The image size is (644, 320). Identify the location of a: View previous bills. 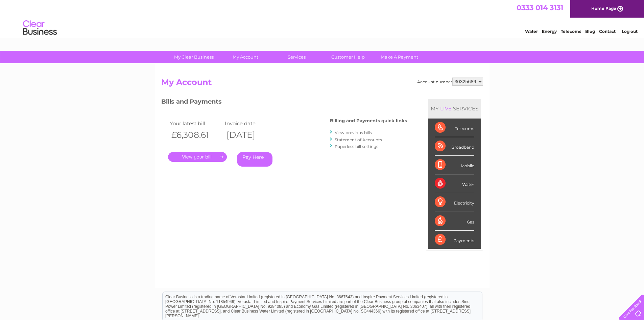
(353, 133).